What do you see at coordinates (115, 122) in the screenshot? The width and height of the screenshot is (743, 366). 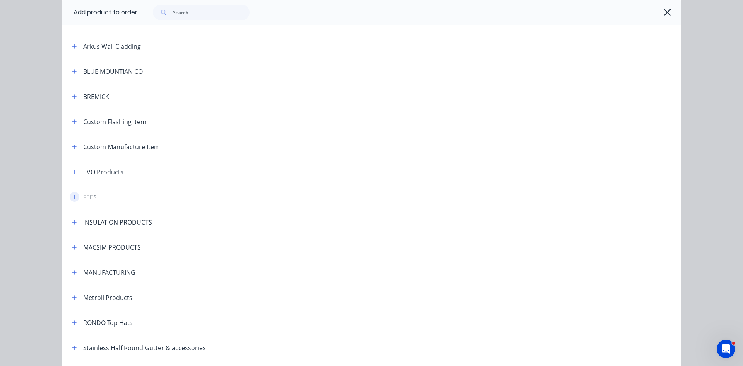 I see `div: Custom Flashing Item` at bounding box center [115, 122].